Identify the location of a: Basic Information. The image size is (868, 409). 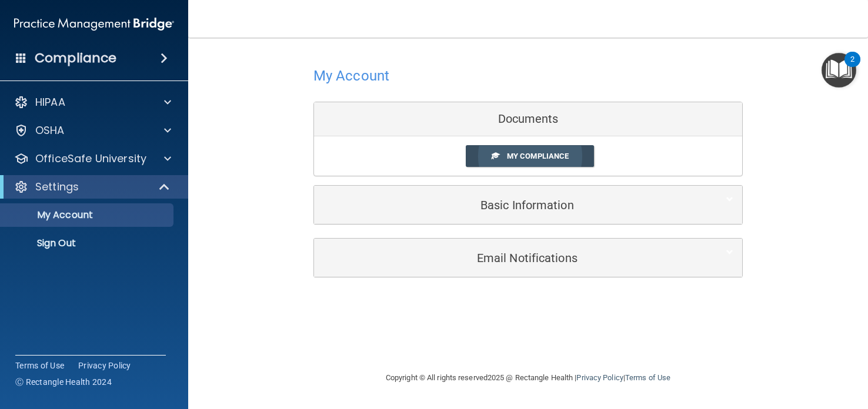
(528, 204).